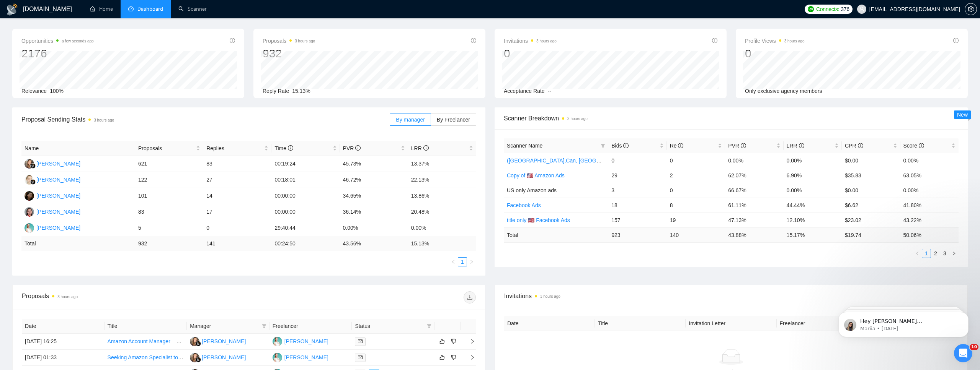 This screenshot has height=370, width=980. I want to click on img: AS, so click(29, 180).